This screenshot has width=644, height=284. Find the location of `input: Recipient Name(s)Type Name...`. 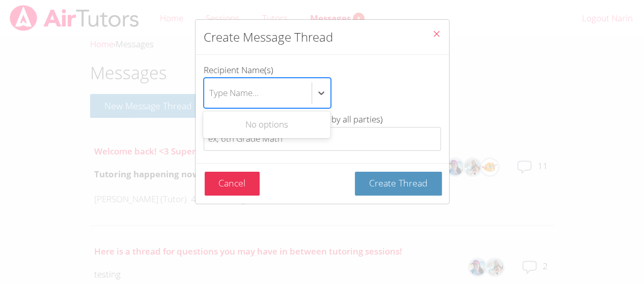

input: Recipient Name(s)Type Name... is located at coordinates (209, 93).